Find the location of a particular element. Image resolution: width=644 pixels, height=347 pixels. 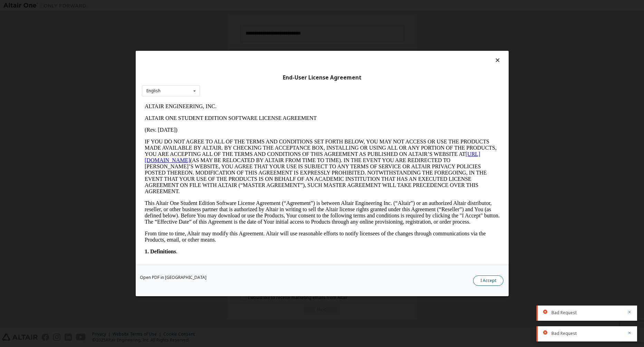

div: English is located at coordinates (154, 91).